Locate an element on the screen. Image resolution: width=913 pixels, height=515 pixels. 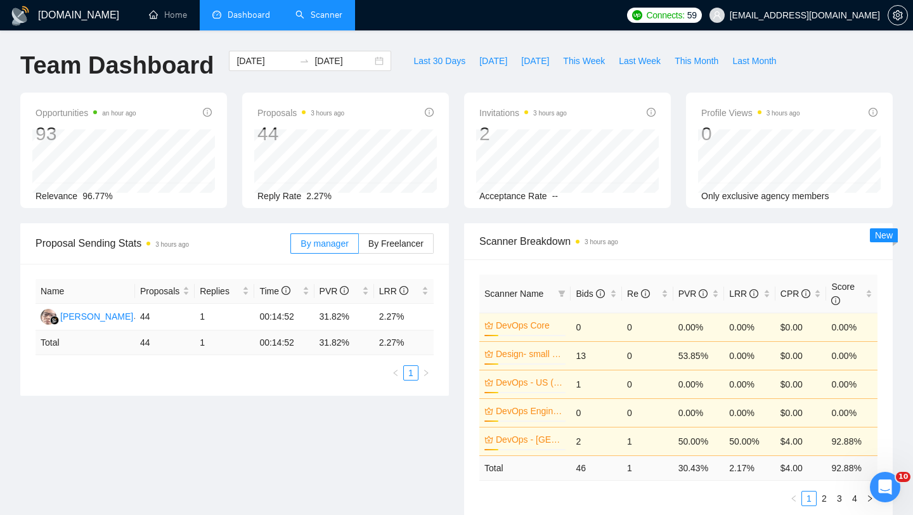
a: 1 is located at coordinates (411, 373).